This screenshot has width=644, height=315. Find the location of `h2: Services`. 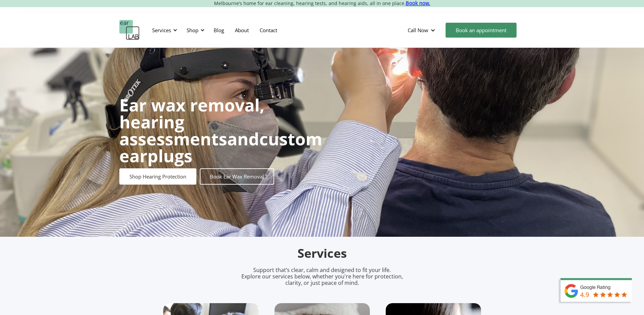

h2: Services is located at coordinates (322, 253).